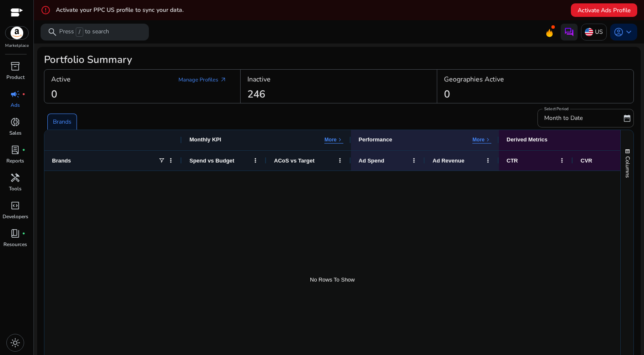  What do you see at coordinates (15, 77) in the screenshot?
I see `p: Product` at bounding box center [15, 77].